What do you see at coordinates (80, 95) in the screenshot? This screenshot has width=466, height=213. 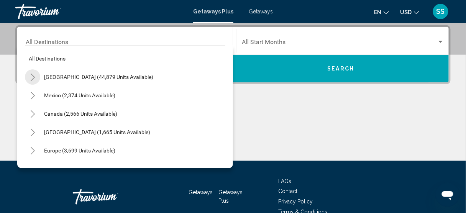 I see `button: Mexico (2,374 units available)` at bounding box center [80, 95].